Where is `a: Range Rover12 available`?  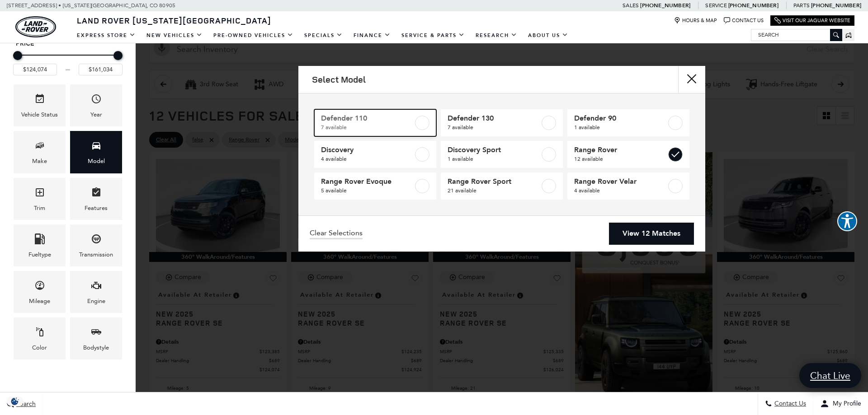 a: Range Rover12 available is located at coordinates (629, 155).